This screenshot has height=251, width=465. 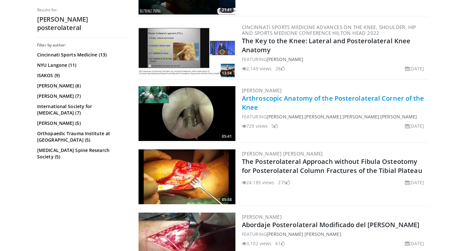 What do you see at coordinates (81, 55) in the screenshot?
I see `a: Cincinnati Sports Medicine (13)` at bounding box center [81, 55].